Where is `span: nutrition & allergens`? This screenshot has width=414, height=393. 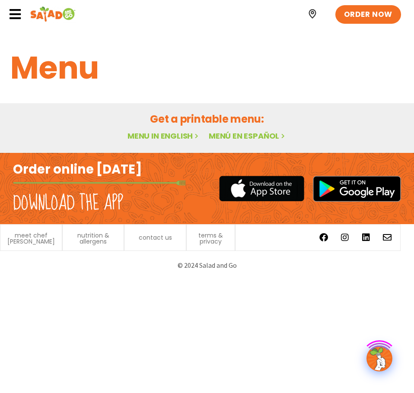 span: nutrition & allergens is located at coordinates (93, 239).